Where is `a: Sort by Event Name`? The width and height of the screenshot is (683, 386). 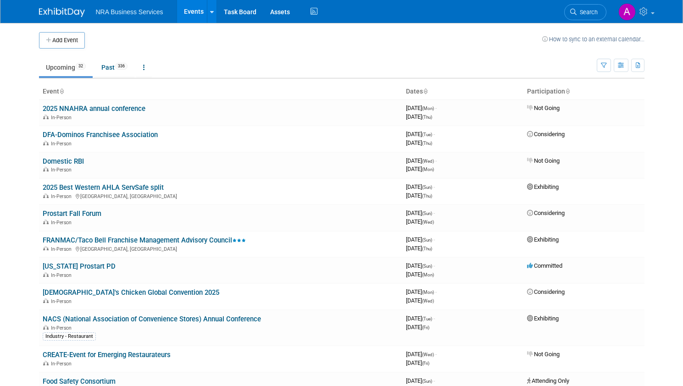 a: Sort by Event Name is located at coordinates (61, 91).